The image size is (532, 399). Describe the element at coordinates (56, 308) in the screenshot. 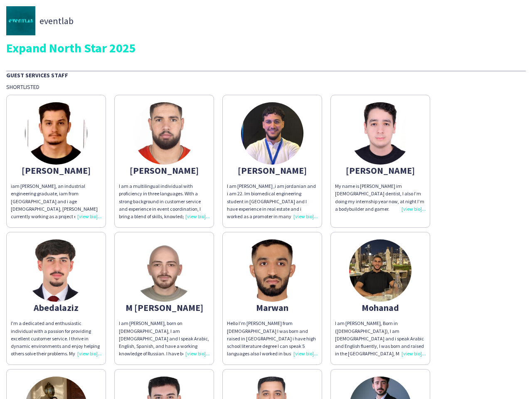

I see `div: Abedalaziz` at that location.